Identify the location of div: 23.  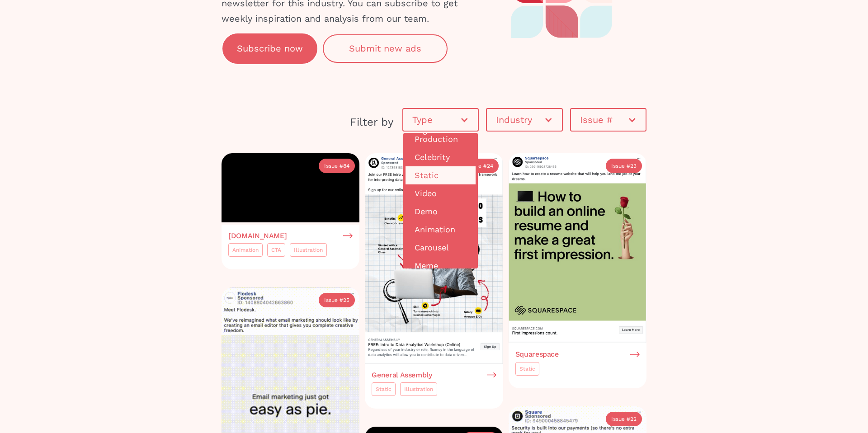
(633, 166).